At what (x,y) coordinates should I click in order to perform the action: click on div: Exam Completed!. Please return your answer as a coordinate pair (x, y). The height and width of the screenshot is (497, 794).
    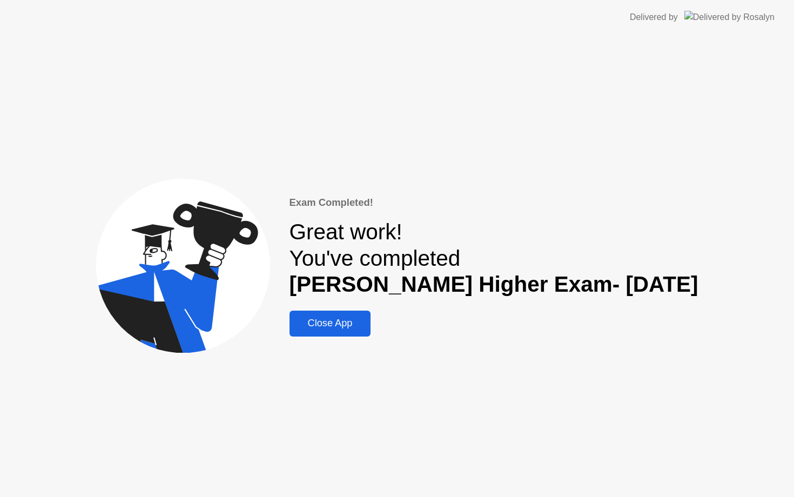
    Looking at the image, I should click on (494, 202).